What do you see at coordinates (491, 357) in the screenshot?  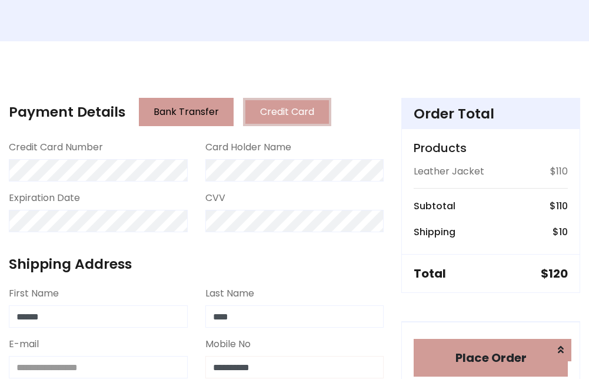 I see `button: Place Order` at bounding box center [491, 357].